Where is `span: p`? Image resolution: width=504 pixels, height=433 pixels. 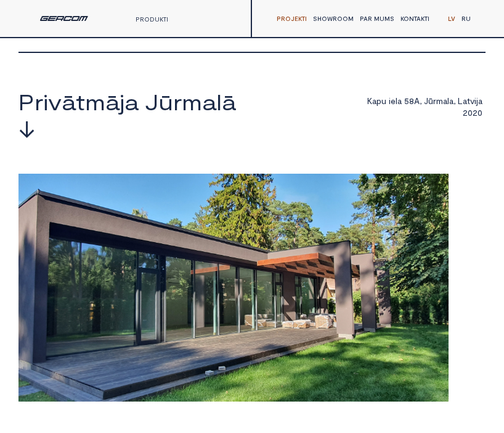
span: p is located at coordinates (379, 101).